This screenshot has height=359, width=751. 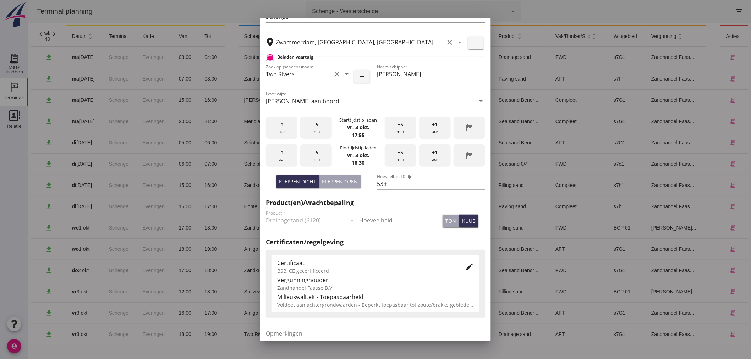 I want to click on th: hoeveelheid, so click(x=405, y=36).